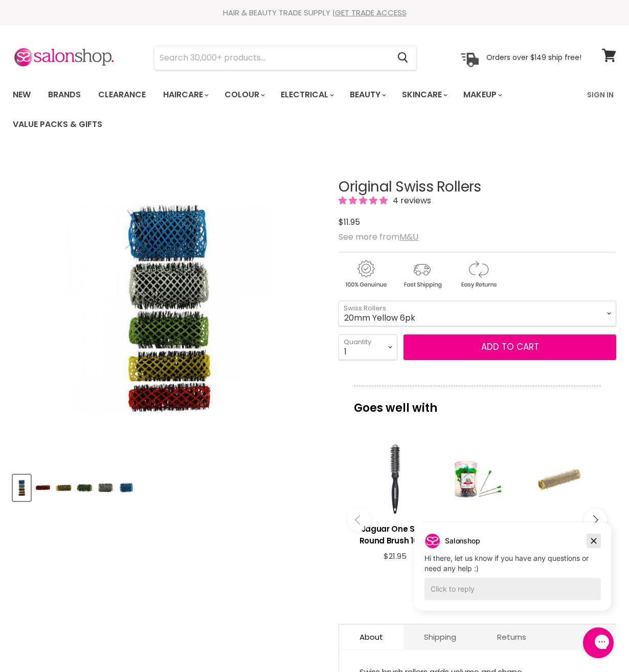 The width and height of the screenshot is (629, 672). I want to click on a: M&U, so click(409, 237).